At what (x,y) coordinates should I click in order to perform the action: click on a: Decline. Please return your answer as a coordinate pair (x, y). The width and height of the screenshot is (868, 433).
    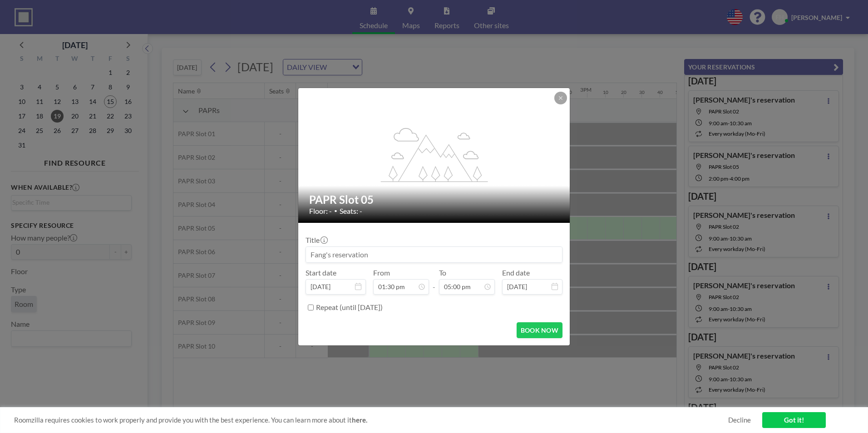
    Looking at the image, I should click on (740, 420).